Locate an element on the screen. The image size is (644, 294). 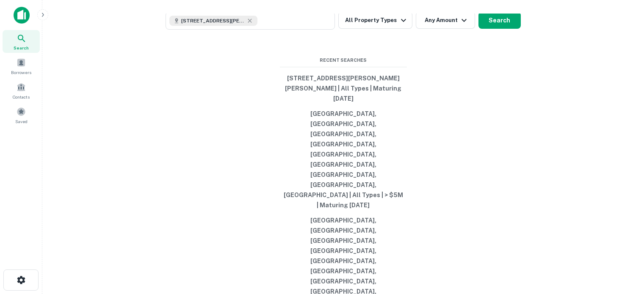
span: Borrowers is located at coordinates (21, 73).